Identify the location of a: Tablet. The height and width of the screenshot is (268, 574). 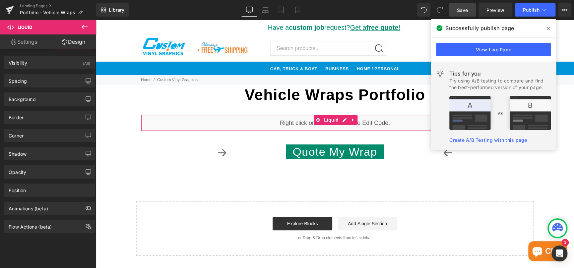
(281, 10).